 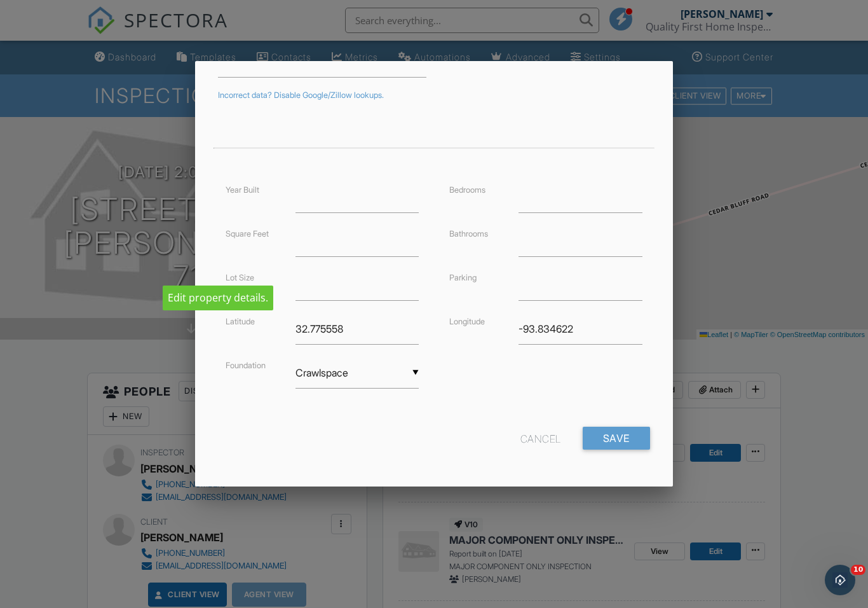 What do you see at coordinates (467, 322) in the screenshot?
I see `label: Longitude` at bounding box center [467, 322].